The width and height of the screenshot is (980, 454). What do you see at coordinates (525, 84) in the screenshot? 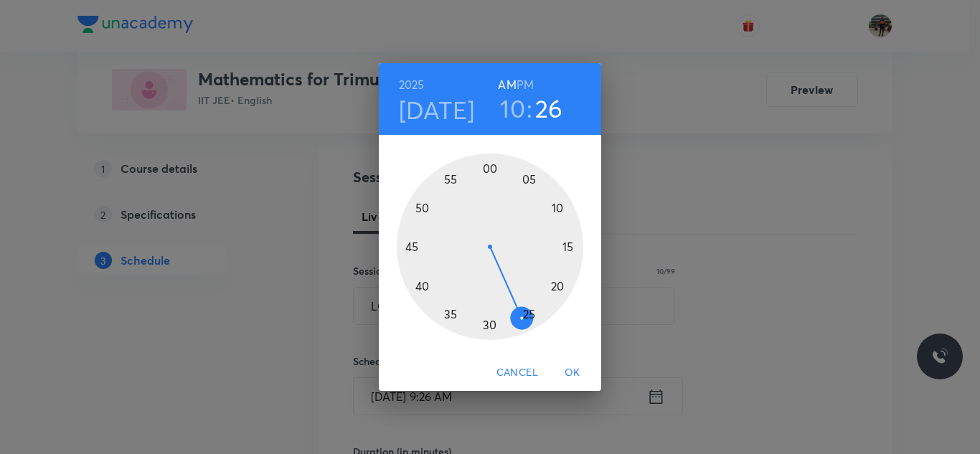
I see `button: PM` at bounding box center [525, 84].